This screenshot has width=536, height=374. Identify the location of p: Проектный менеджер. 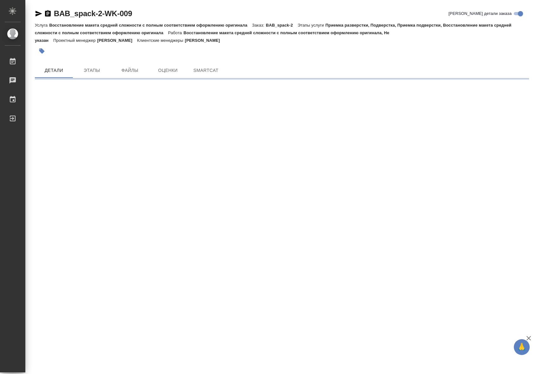
(75, 40).